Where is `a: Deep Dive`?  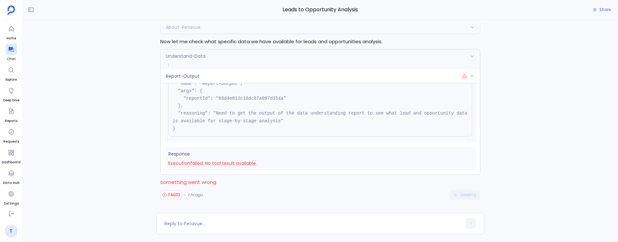 a: Deep Dive is located at coordinates (11, 94).